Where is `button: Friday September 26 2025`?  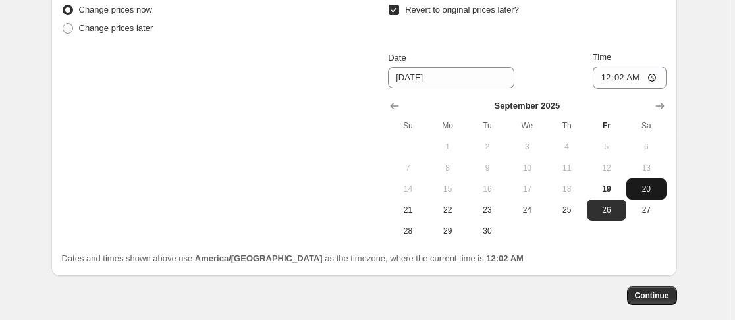
button: Friday September 26 2025 is located at coordinates (607, 210).